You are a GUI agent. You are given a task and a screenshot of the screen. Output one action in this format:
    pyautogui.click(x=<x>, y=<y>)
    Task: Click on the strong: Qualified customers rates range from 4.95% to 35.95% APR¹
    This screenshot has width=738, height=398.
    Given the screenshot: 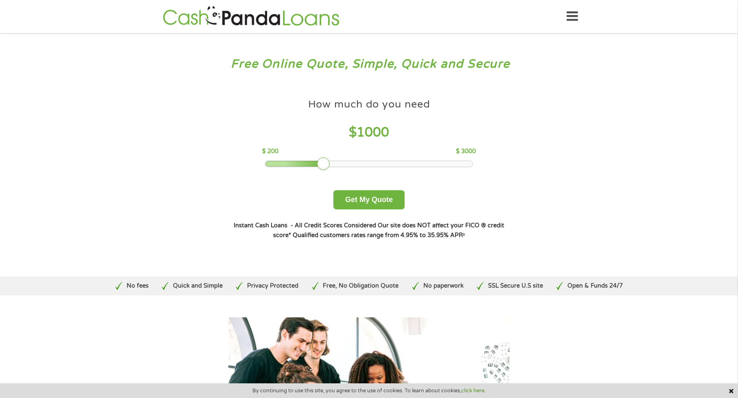 What is the action you would take?
    pyautogui.click(x=378, y=235)
    